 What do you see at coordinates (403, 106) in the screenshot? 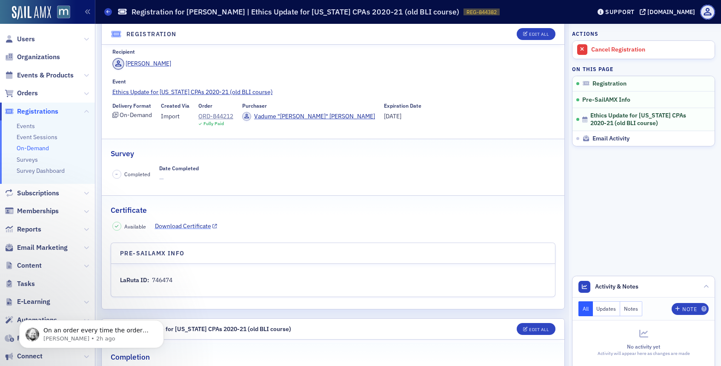
I see `div: Expiration Date` at bounding box center [403, 106].